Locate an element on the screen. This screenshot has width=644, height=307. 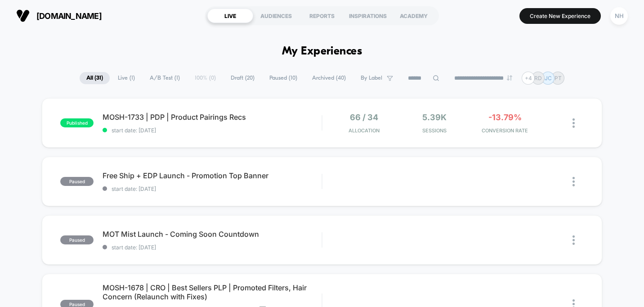
span: Draft ( 20 ) is located at coordinates (242, 78).